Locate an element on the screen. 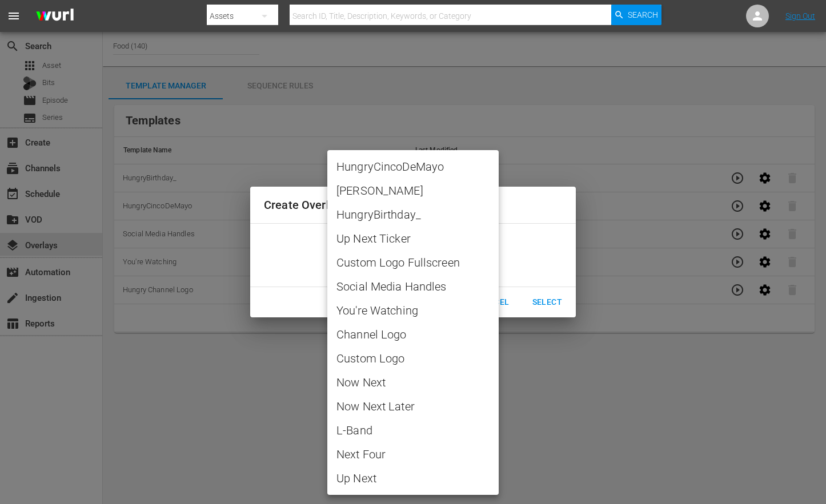  span: menu is located at coordinates (14, 16).